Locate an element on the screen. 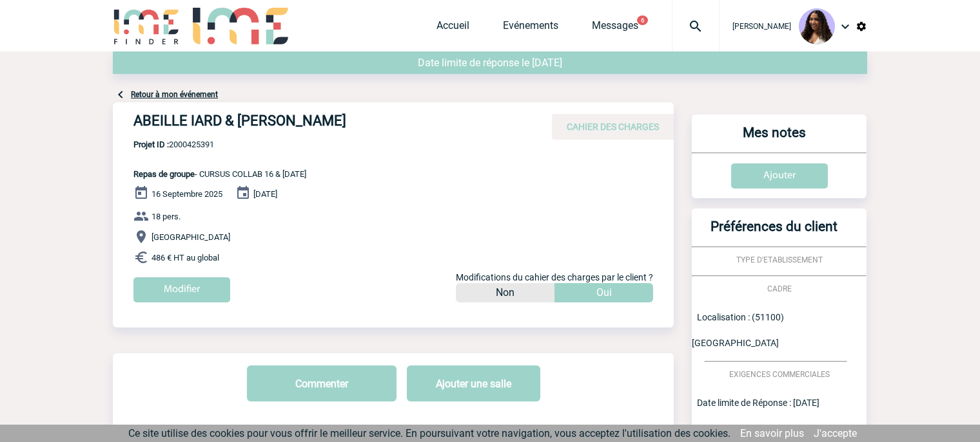 The width and height of the screenshot is (980, 442). span: CAHIER DES CHARGES is located at coordinates (612, 127).